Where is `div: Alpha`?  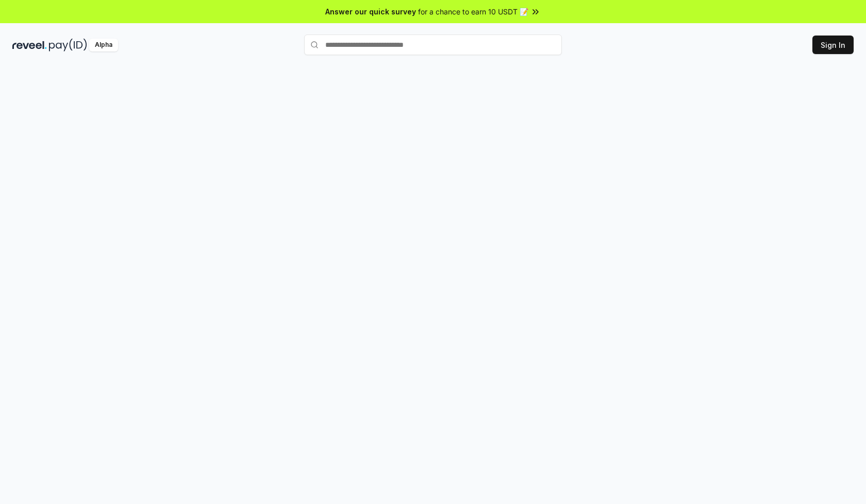
div: Alpha is located at coordinates (103, 45).